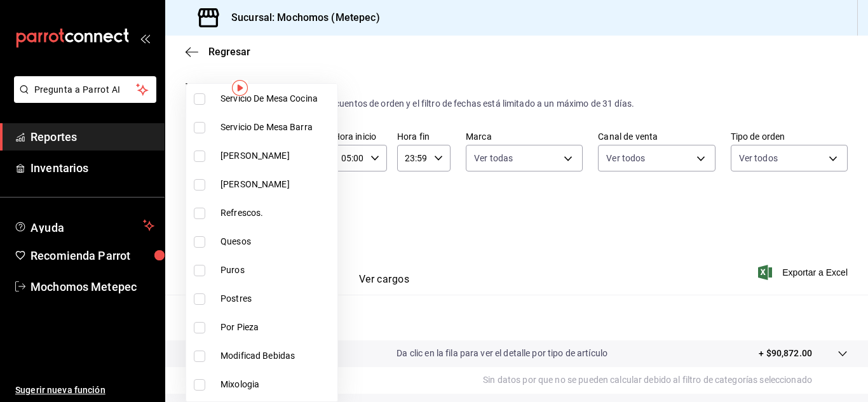  I want to click on span: Servicio De Mesa Barra, so click(276, 127).